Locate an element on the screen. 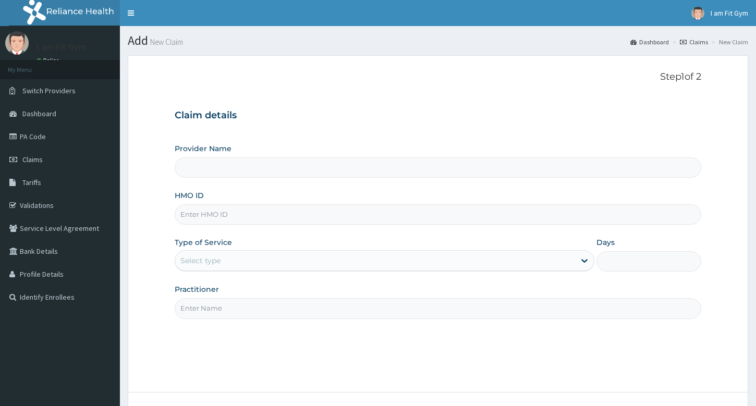 The height and width of the screenshot is (406, 756). p: I am Fit Gym is located at coordinates (61, 47).